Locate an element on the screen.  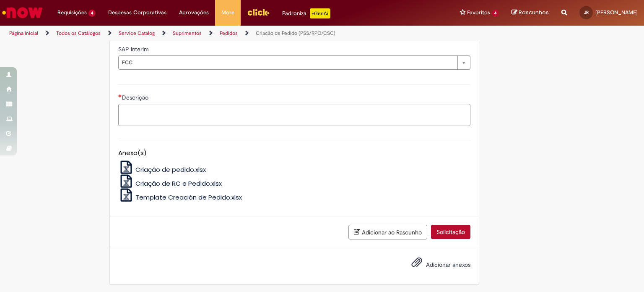
span: Descrição is located at coordinates (136, 97).